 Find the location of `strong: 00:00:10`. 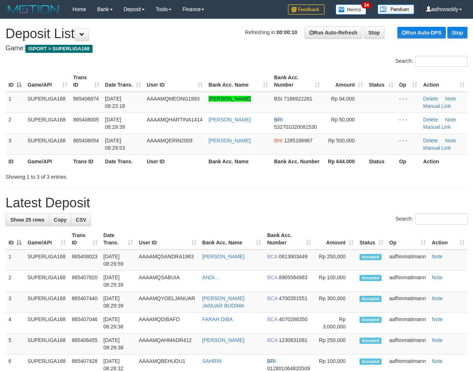

strong: 00:00:10 is located at coordinates (287, 32).